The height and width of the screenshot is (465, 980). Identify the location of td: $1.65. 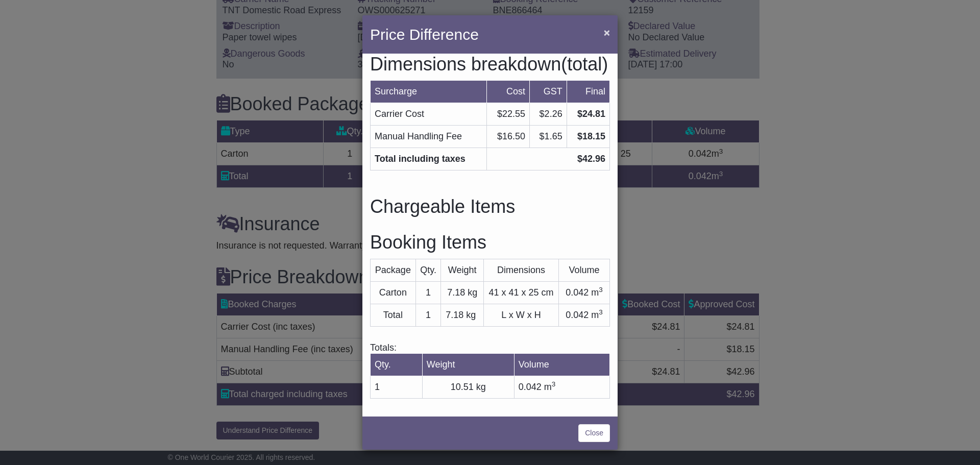
(548, 137).